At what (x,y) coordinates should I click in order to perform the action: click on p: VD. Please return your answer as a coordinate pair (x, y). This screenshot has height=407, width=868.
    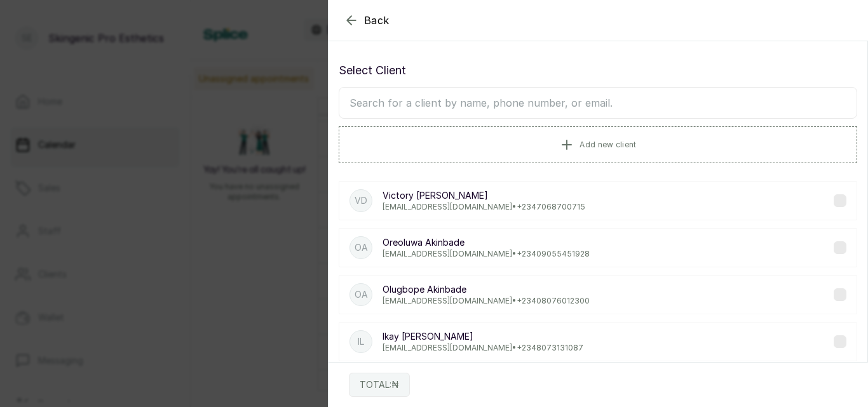
    Looking at the image, I should click on (361, 200).